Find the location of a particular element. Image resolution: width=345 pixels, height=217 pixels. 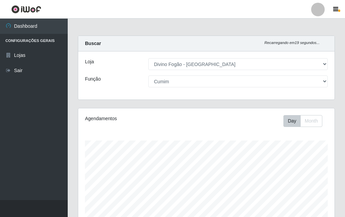

strong: Buscar is located at coordinates (93, 43).